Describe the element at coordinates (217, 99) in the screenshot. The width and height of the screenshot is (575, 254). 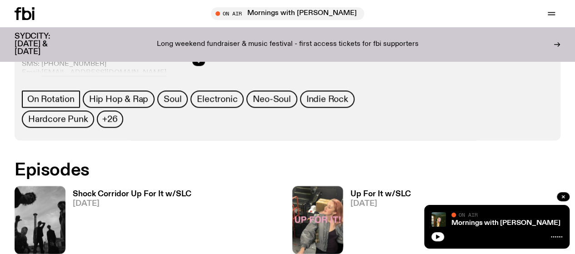
I see `a: Electronic` at that location.